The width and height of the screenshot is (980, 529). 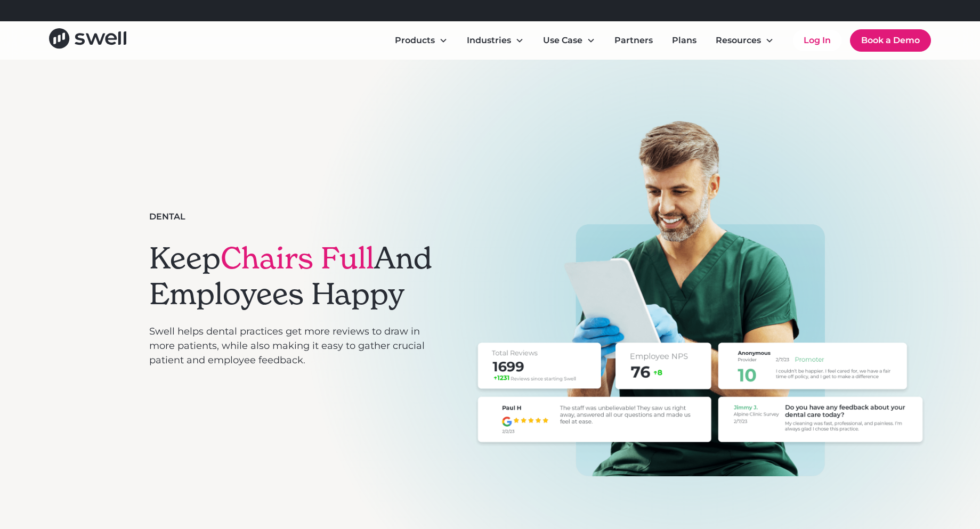 I want to click on span: Chairs Full, so click(x=298, y=258).